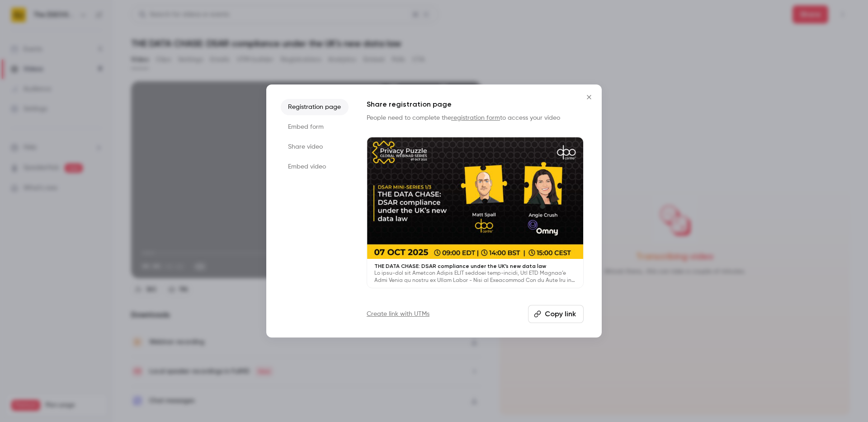 This screenshot has width=868, height=422. I want to click on a: registration form, so click(475, 118).